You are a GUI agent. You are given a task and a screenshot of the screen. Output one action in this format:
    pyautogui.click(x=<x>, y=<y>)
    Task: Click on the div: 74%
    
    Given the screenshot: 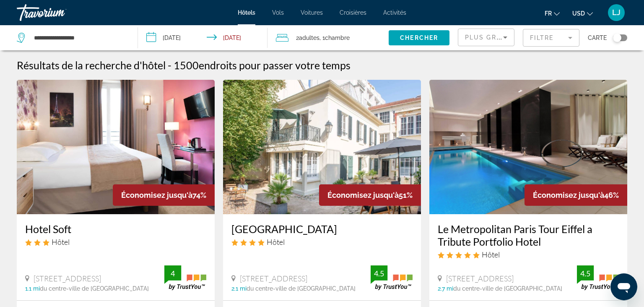 What is the action you would take?
    pyautogui.click(x=164, y=195)
    